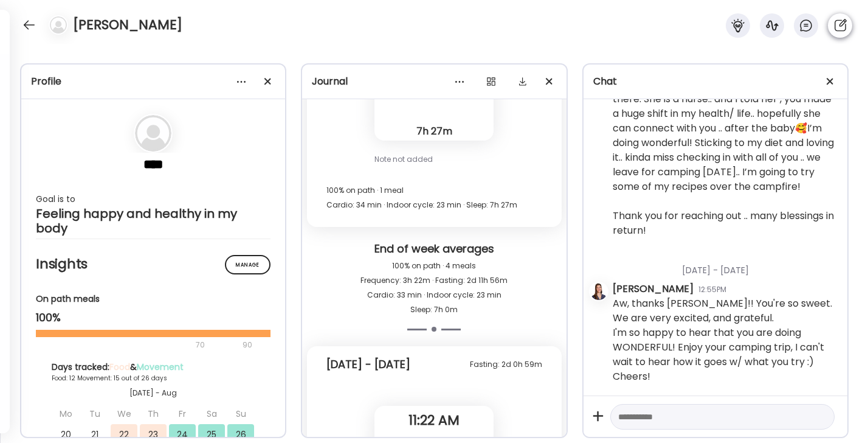  Describe the element at coordinates (153, 367) in the screenshot. I see `div: Days tracked: &` at that location.